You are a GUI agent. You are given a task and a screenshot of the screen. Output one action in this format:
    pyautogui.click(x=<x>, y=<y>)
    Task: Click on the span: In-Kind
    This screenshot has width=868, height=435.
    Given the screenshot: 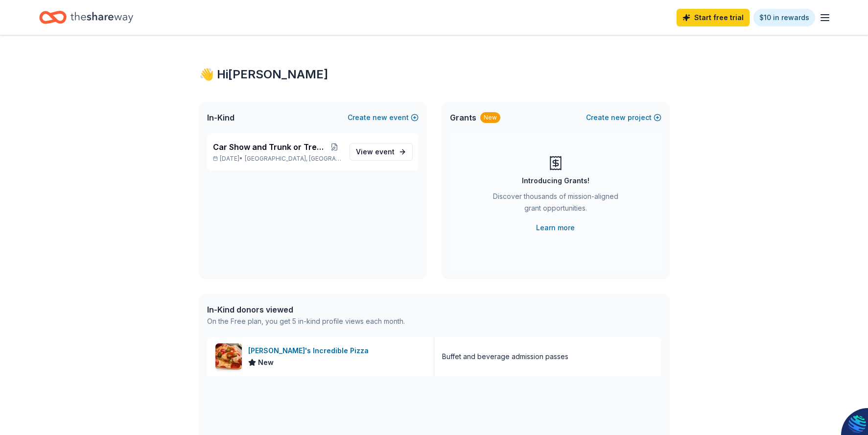 What is the action you would take?
    pyautogui.click(x=221, y=117)
    